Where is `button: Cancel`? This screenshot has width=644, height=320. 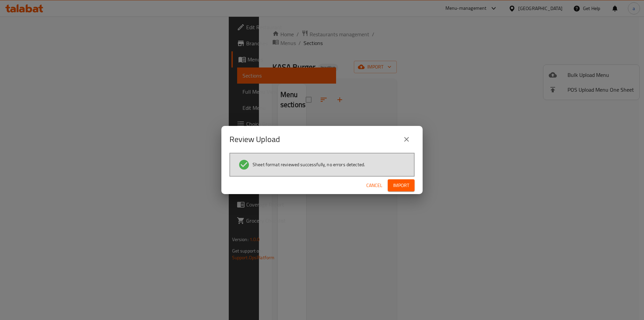
button: Cancel is located at coordinates (375, 185).